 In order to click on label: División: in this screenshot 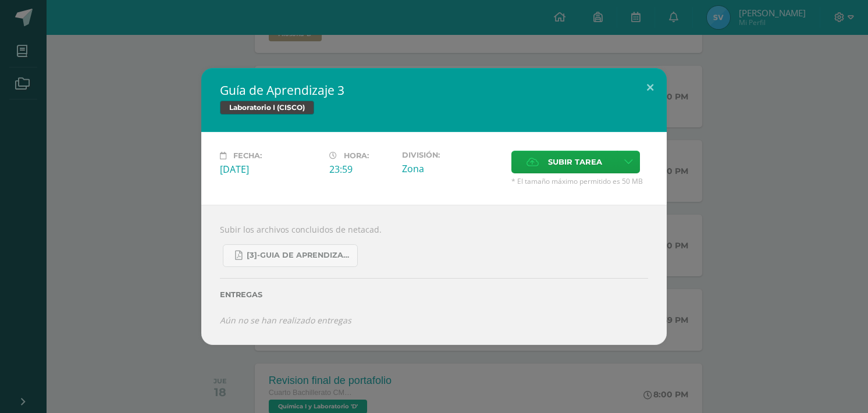, I will do `click(452, 155)`.